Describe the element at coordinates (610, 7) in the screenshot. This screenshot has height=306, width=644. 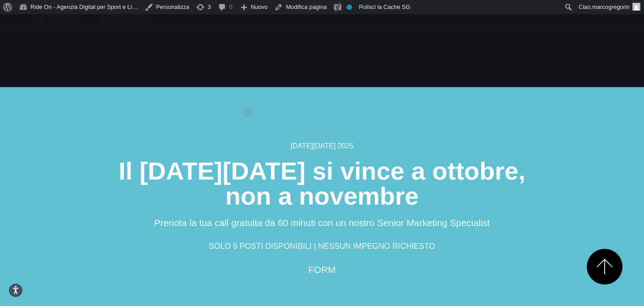
I see `span: marcogregorin` at that location.